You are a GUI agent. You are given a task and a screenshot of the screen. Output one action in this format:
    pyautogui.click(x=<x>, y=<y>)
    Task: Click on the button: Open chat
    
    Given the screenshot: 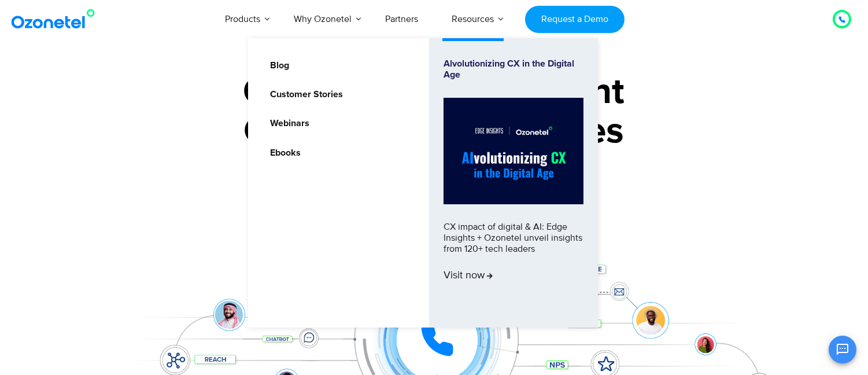 What is the action you would take?
    pyautogui.click(x=843, y=350)
    